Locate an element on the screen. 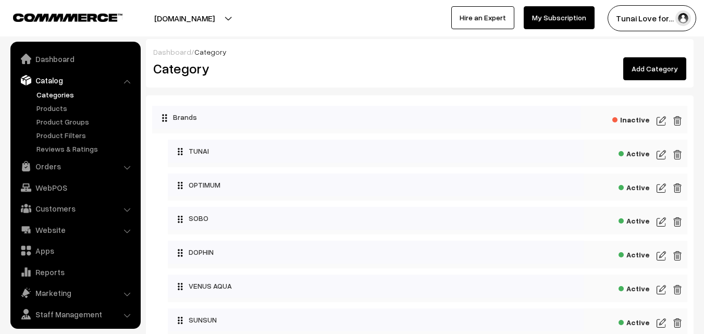 The width and height of the screenshot is (704, 334). a: Website is located at coordinates (75, 230).